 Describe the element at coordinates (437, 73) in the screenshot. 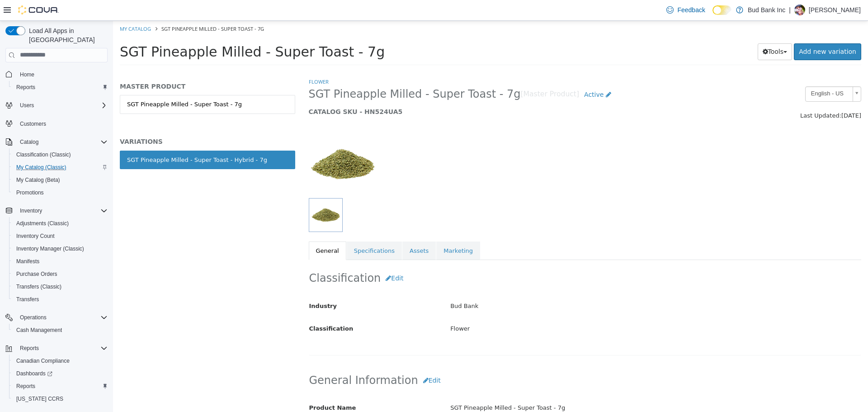

I see `small: [Master Product]` at that location.